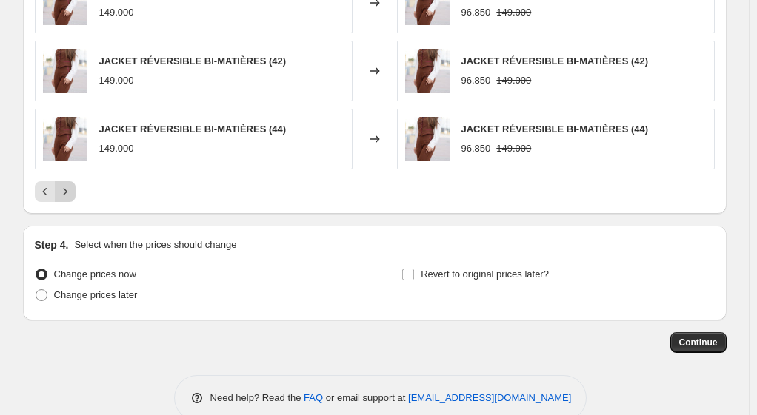 The height and width of the screenshot is (415, 757). I want to click on span: Need help? Read the, so click(257, 398).